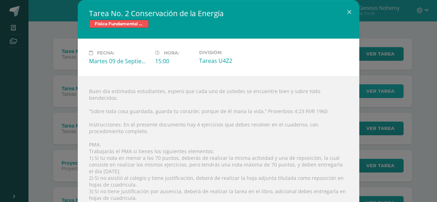  What do you see at coordinates (119, 61) in the screenshot?
I see `div: Martes 09 de Septiembre` at bounding box center [119, 61].